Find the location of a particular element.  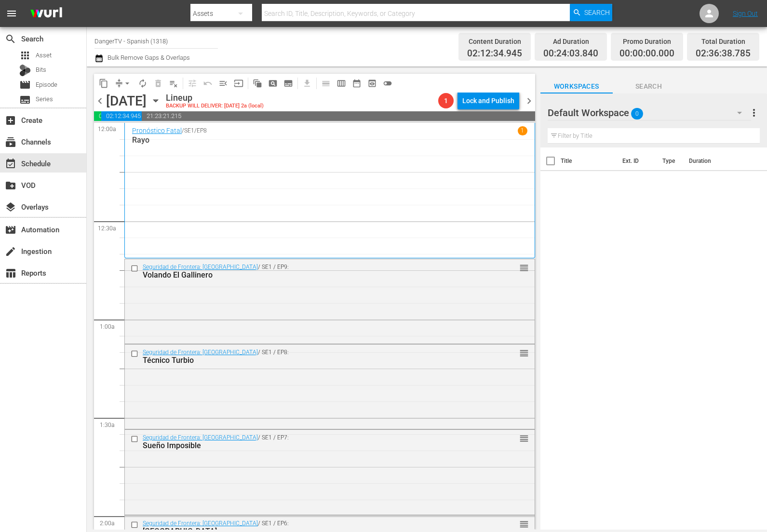

th: Duration is located at coordinates (712, 161).